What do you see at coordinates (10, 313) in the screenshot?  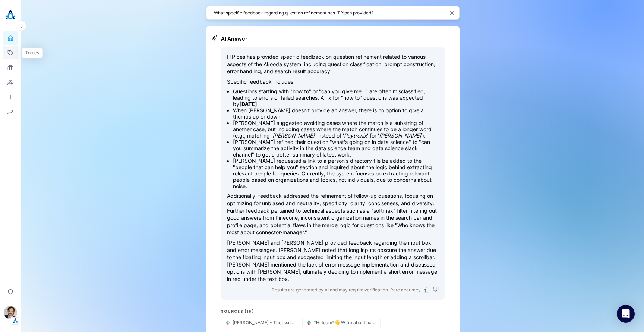 I see `img: Stewart Hull` at bounding box center [10, 313].